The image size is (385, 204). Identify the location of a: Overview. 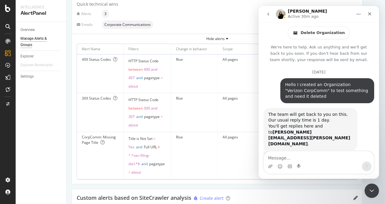
(41, 30).